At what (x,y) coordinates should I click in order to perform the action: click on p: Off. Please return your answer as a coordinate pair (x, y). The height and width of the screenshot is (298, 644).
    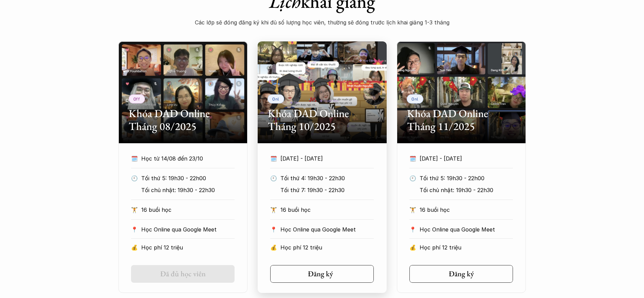
    Looking at the image, I should click on (137, 99).